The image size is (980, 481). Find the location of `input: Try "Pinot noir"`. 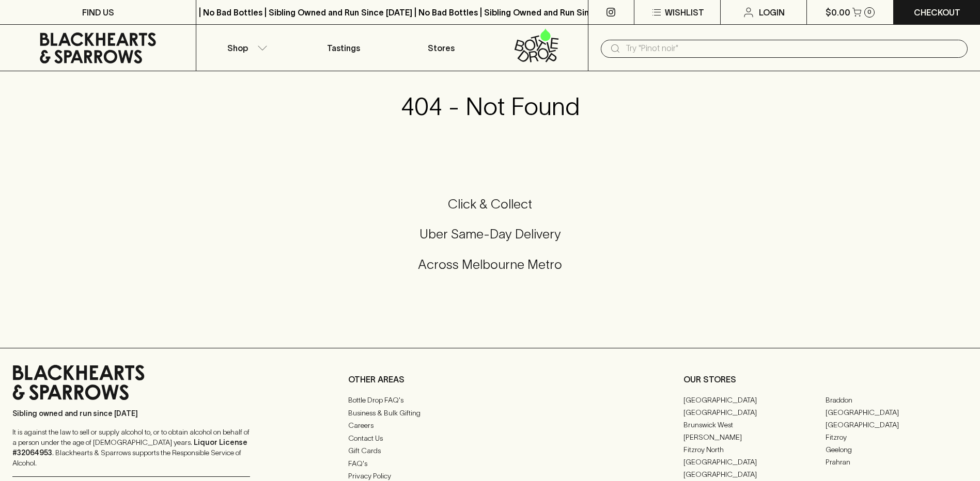

input: Try "Pinot noir" is located at coordinates (792, 49).